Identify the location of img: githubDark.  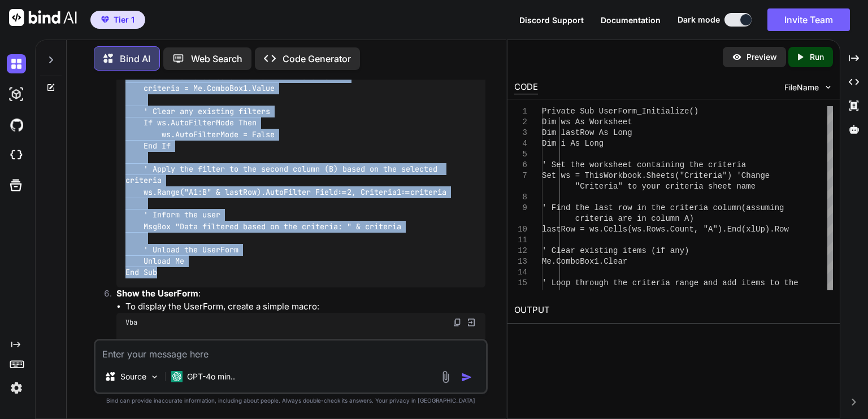
(16, 125).